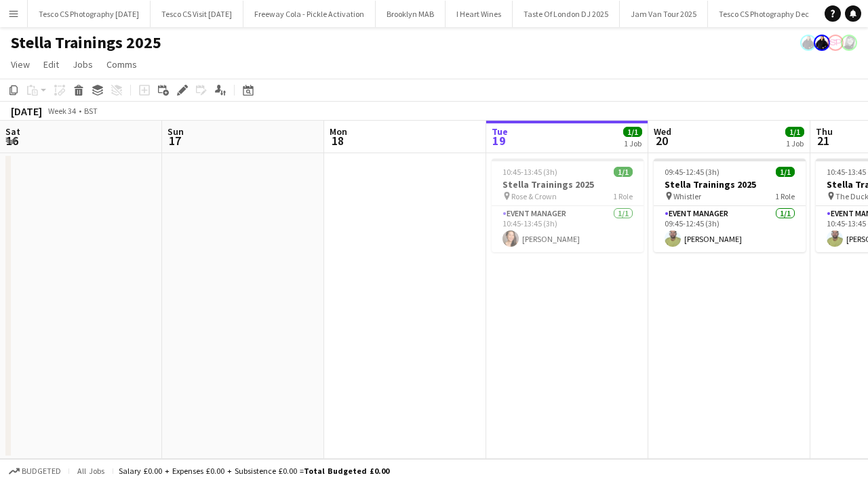 This screenshot has height=482, width=868. I want to click on app-user-avatar: Janeann Ferguson, so click(848, 43).